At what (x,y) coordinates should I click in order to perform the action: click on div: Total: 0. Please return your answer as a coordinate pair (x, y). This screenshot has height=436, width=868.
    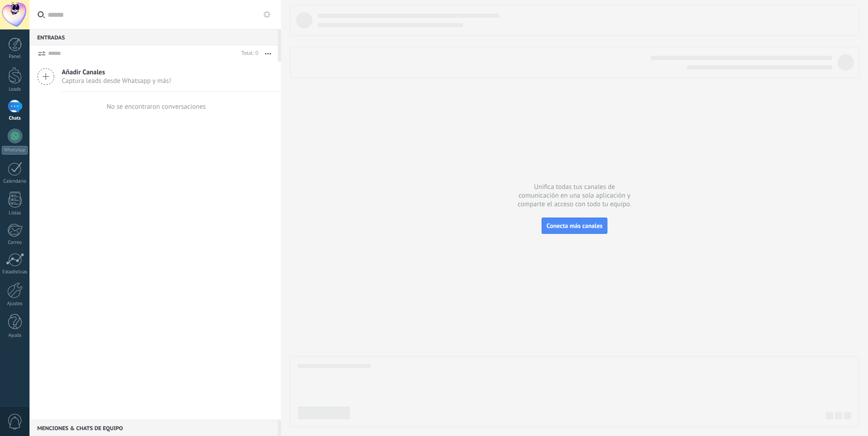
    Looking at the image, I should click on (248, 53).